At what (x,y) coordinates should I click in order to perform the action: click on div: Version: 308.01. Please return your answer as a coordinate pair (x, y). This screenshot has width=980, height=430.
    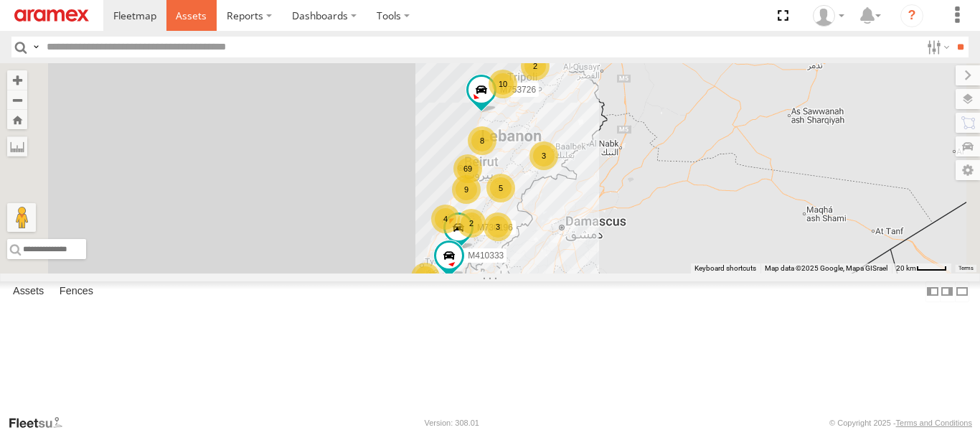
    Looking at the image, I should click on (452, 423).